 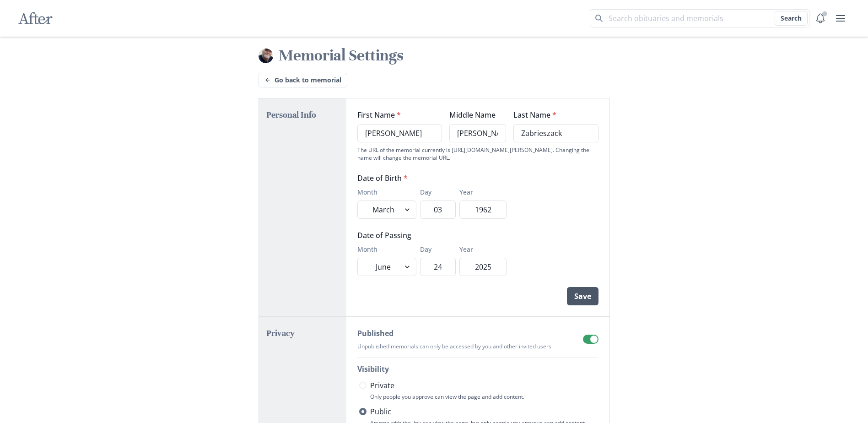 What do you see at coordinates (699, 19) in the screenshot?
I see `input: Search term` at bounding box center [699, 19].